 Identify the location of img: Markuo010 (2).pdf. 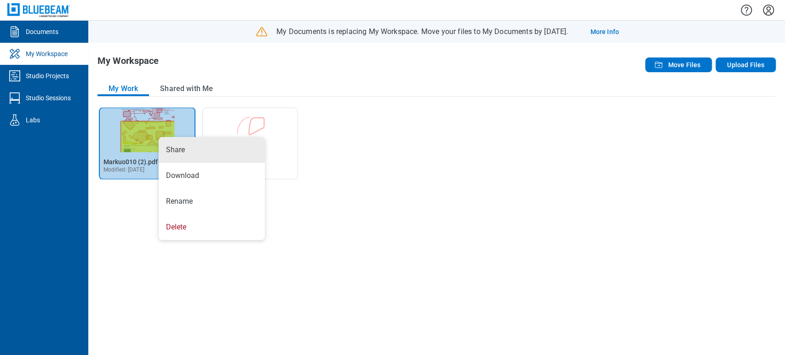
(147, 130).